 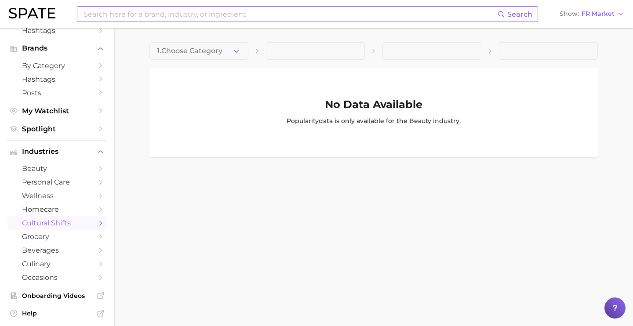 What do you see at coordinates (374, 105) in the screenshot?
I see `h1: No Data Available` at bounding box center [374, 105].